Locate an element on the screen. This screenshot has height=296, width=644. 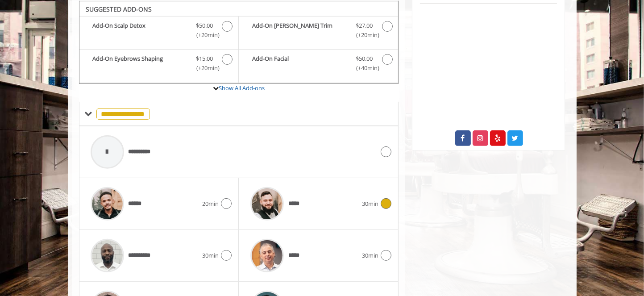
a: Show All Add-ons is located at coordinates (242, 88).